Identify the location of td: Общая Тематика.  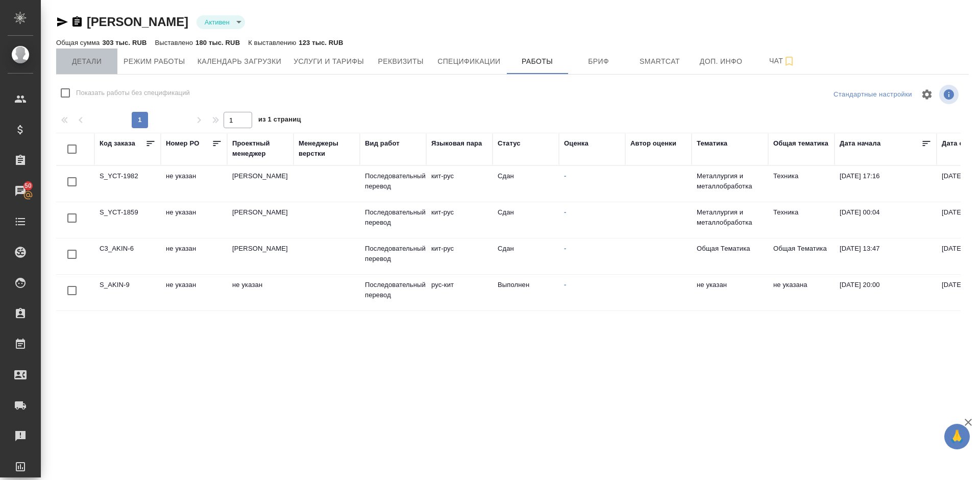
(801, 256).